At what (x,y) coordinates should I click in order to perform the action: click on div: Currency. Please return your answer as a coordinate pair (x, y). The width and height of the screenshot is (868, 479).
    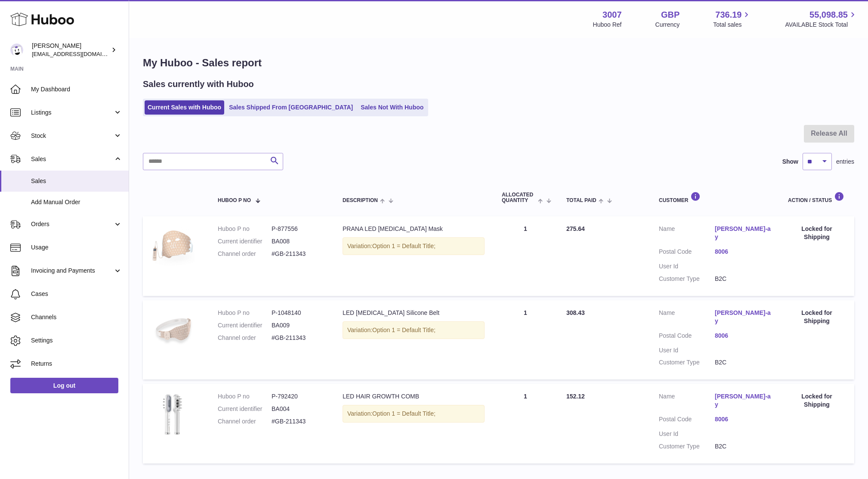
    Looking at the image, I should click on (668, 24).